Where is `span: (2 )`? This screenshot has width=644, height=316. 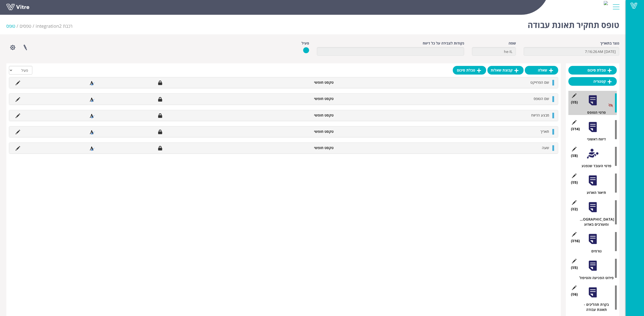 span: (2 ) is located at coordinates (574, 209).